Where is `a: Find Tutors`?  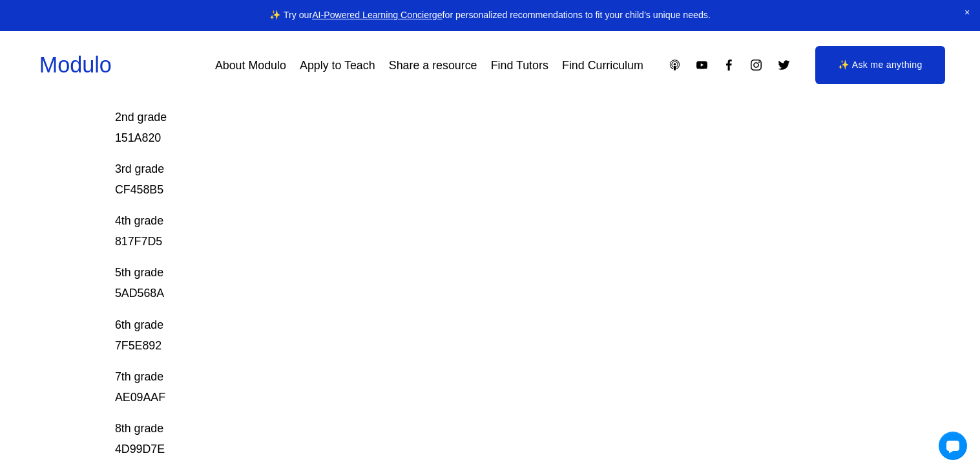
a: Find Tutors is located at coordinates (519, 66).